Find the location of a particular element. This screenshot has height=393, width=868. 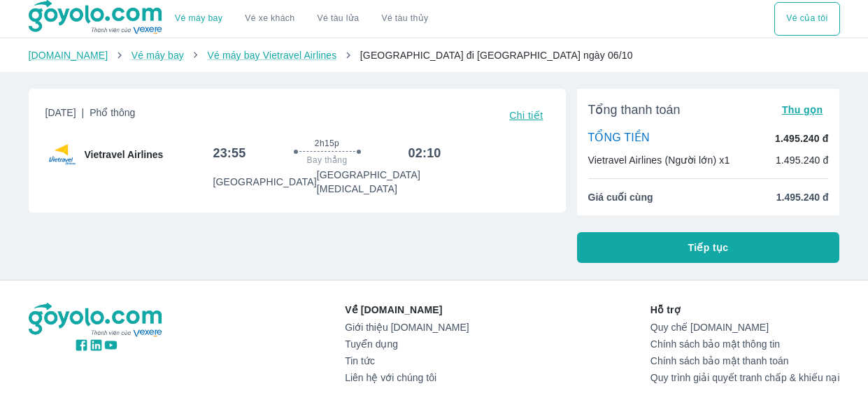

span: 1.495.240 đ is located at coordinates (803, 197).